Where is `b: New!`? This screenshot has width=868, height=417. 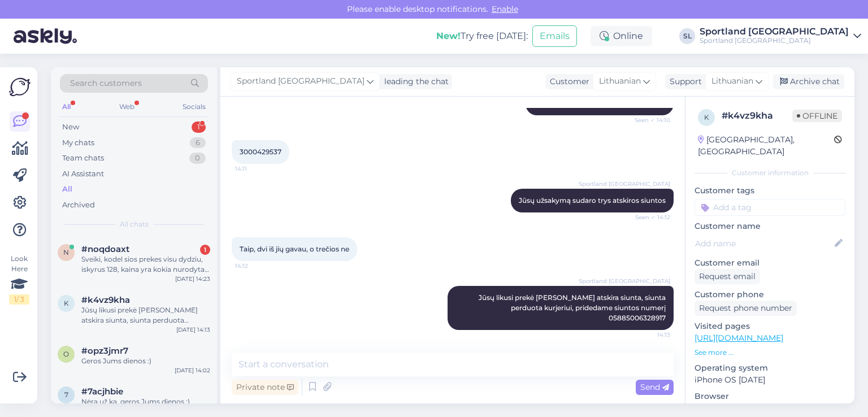
b: New! is located at coordinates (448, 36).